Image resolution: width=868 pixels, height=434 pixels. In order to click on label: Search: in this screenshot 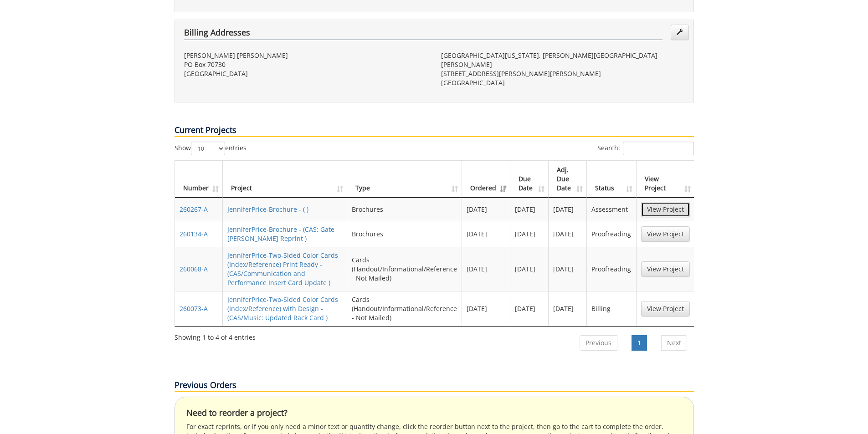, I will do `click(645, 149)`.